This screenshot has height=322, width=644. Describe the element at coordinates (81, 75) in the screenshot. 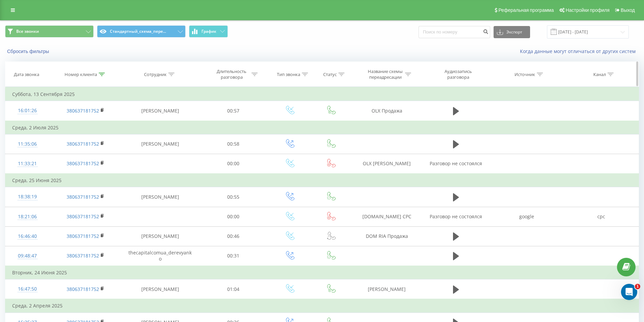

I see `div: Номер клиента` at that location.